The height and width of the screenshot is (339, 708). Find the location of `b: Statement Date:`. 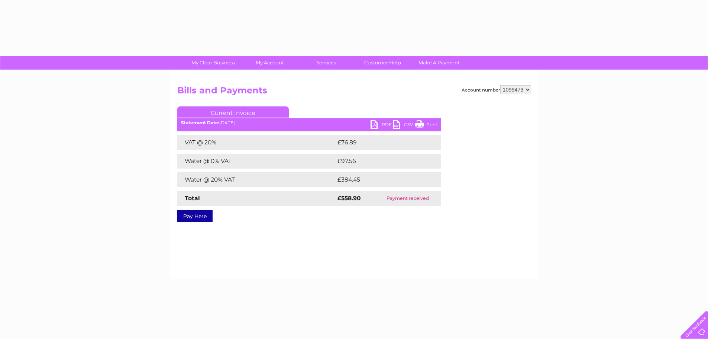

b: Statement Date: is located at coordinates (200, 122).